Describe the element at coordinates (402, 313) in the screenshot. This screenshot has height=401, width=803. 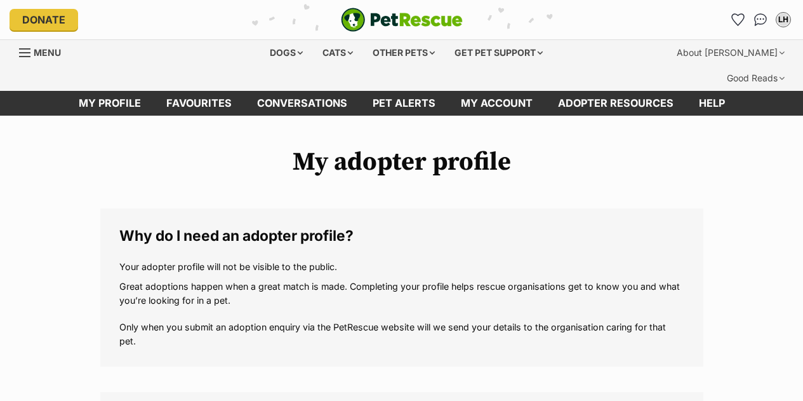
I see `p: Great adoptions happen when a great match is made. Completing your profile helps rescue organisat...` at that location.